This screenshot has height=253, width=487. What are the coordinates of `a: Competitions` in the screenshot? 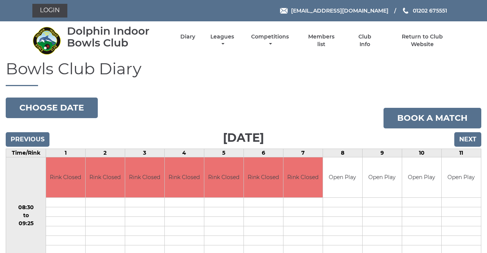 It's located at (270, 40).